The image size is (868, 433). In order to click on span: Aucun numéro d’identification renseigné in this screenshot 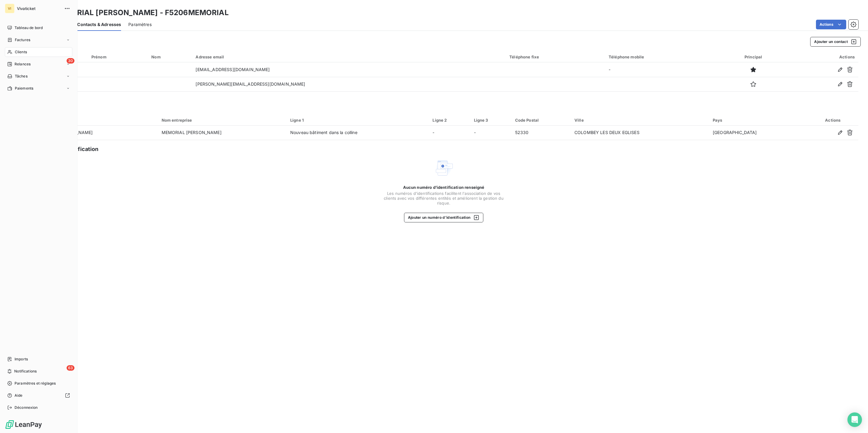, I will do `click(444, 188)`.